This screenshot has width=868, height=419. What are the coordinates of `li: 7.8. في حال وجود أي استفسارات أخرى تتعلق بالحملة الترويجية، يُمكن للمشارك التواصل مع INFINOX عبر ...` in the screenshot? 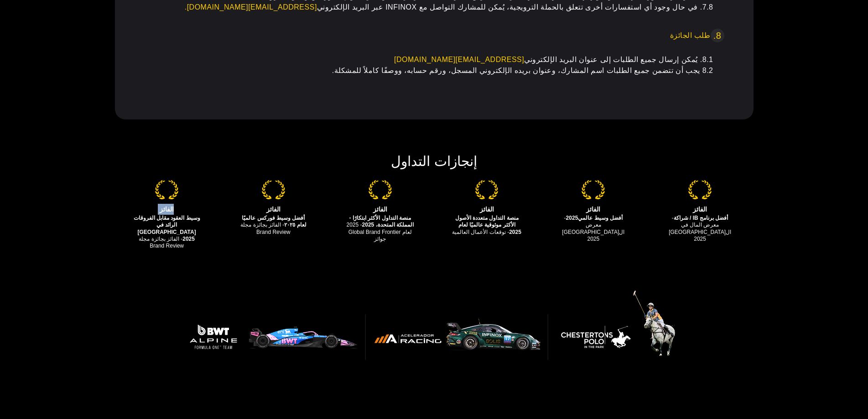 It's located at (425, 7).